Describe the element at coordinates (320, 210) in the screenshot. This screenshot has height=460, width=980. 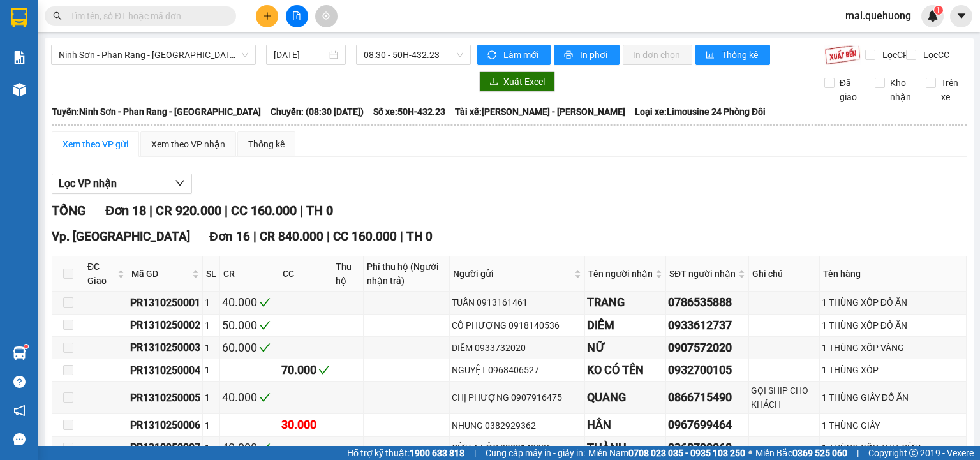
I see `span: TH 0` at that location.